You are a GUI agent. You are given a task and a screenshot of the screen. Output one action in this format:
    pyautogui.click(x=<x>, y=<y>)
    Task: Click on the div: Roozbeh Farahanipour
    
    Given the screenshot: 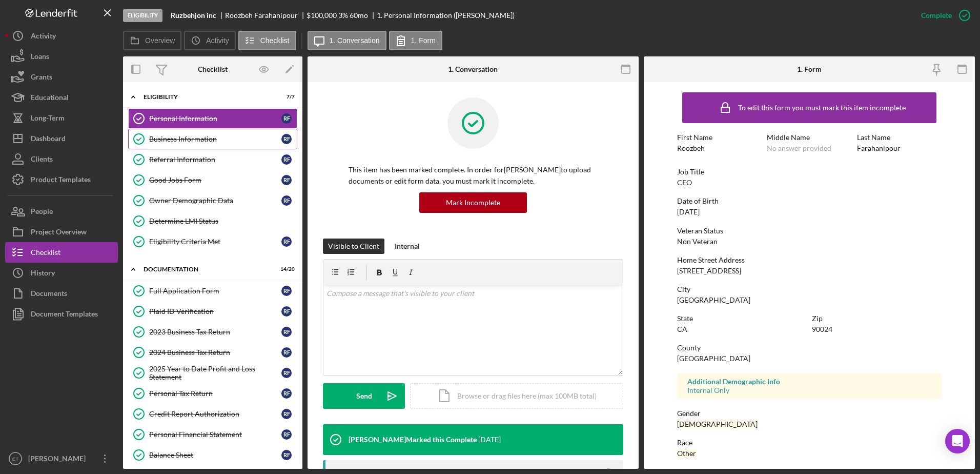 What is the action you would take?
    pyautogui.click(x=265, y=15)
    